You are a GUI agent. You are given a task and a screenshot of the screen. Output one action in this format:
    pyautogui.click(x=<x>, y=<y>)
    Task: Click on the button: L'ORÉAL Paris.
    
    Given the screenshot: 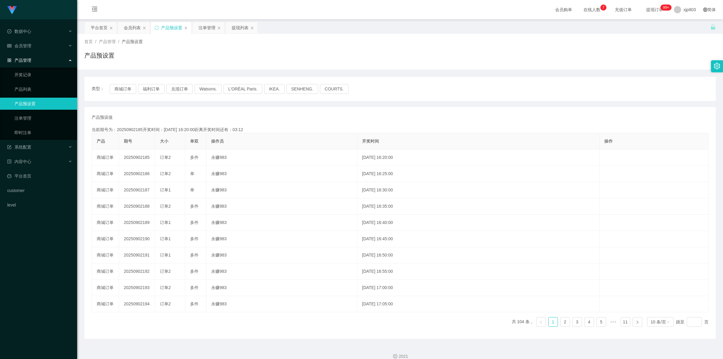 What is the action you would take?
    pyautogui.click(x=243, y=89)
    